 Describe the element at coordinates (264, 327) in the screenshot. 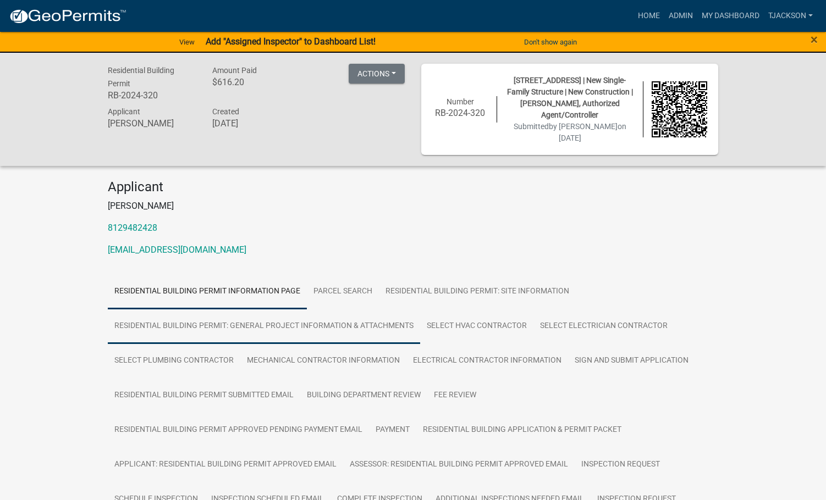

I see `a: Residential Building Permit: General Project Information & Attachments` at that location.